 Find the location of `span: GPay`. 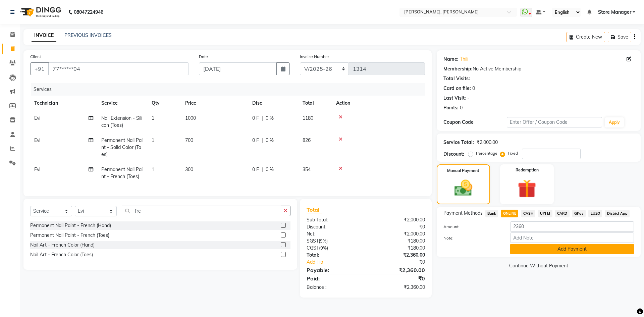

span: GPay is located at coordinates (579, 214).